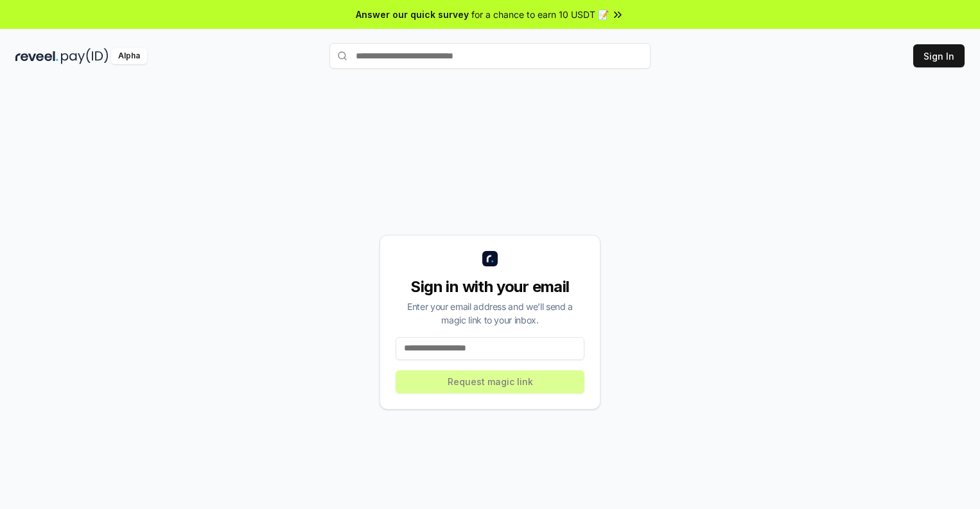 The height and width of the screenshot is (509, 980). Describe the element at coordinates (412, 14) in the screenshot. I see `span: Answer our quick survey` at that location.